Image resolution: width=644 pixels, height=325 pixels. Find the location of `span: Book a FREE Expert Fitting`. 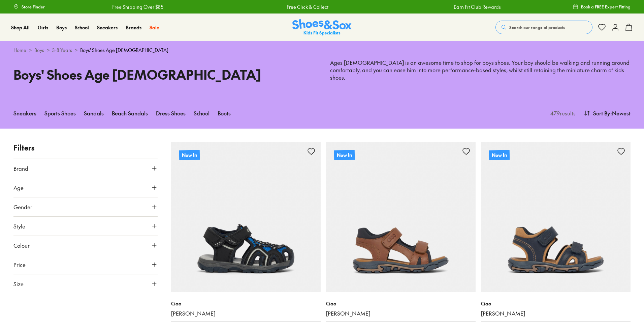

span: Book a FREE Expert Fitting is located at coordinates (606, 7).